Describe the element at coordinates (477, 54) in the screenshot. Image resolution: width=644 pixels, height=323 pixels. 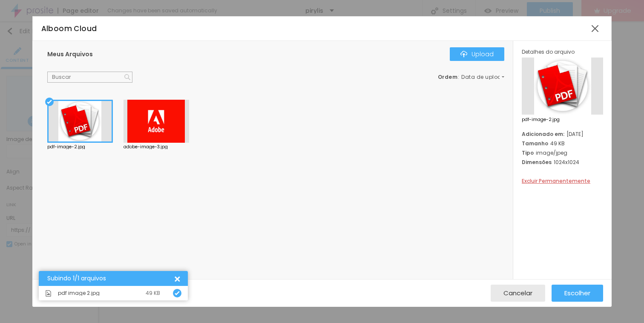
I see `div: Upload` at that location.